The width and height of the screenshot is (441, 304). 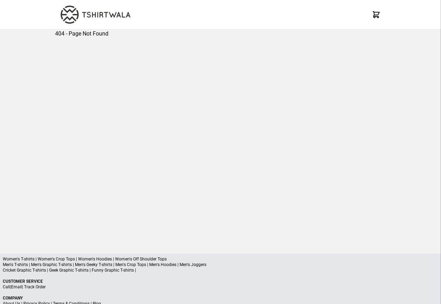 I want to click on p: Cricket Graphic T-shirts | Geek Graphic T-shirts | Funny Graphic T-shirts |, so click(x=220, y=270).